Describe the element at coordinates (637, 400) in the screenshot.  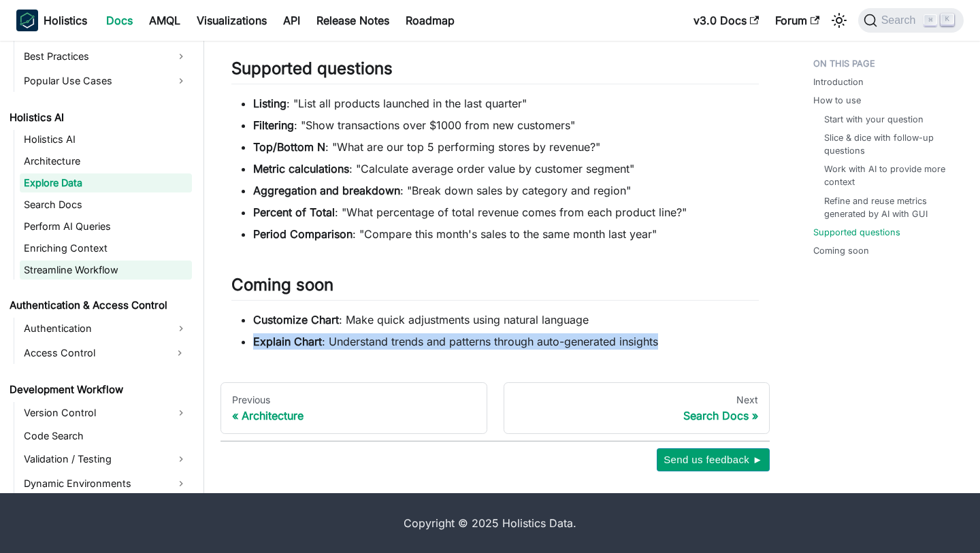
I see `div: Next` at that location.